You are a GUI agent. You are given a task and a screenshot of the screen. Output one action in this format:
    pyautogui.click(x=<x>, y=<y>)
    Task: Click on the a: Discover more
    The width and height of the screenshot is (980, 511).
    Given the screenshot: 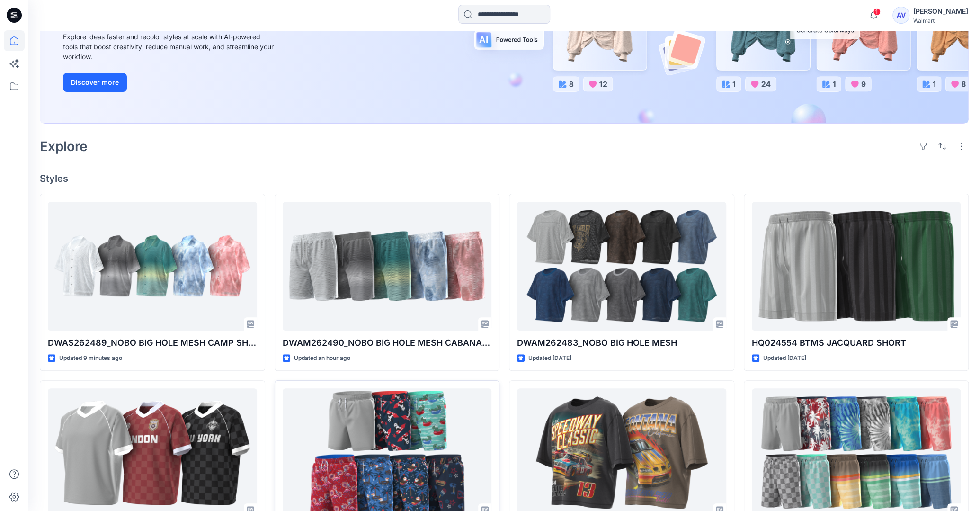 What is the action you would take?
    pyautogui.click(x=169, y=82)
    